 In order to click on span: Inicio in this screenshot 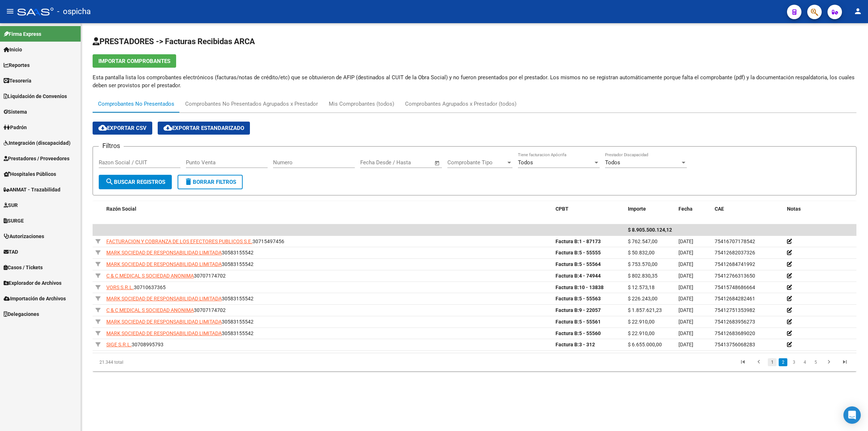, I will do `click(13, 49)`.